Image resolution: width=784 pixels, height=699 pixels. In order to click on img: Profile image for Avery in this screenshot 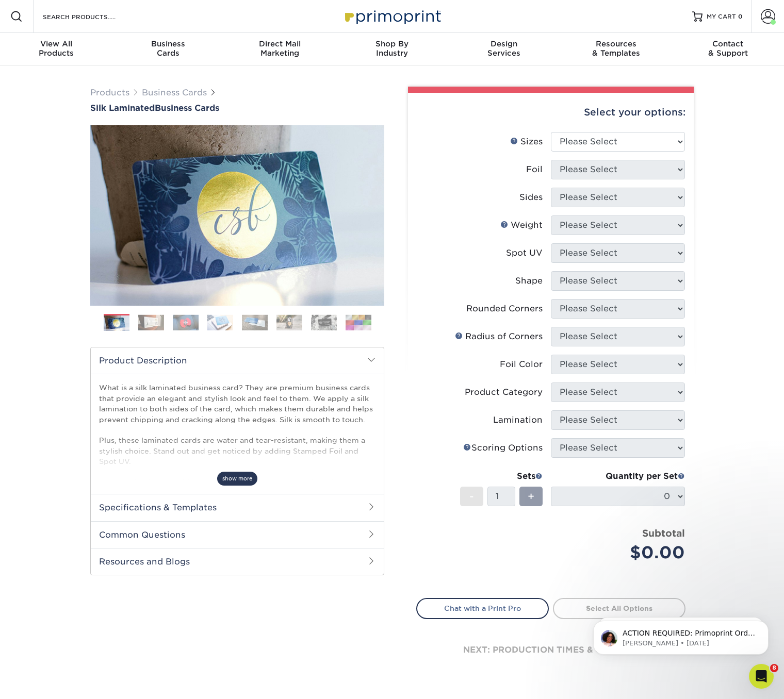, I will do `click(32, 39)`.